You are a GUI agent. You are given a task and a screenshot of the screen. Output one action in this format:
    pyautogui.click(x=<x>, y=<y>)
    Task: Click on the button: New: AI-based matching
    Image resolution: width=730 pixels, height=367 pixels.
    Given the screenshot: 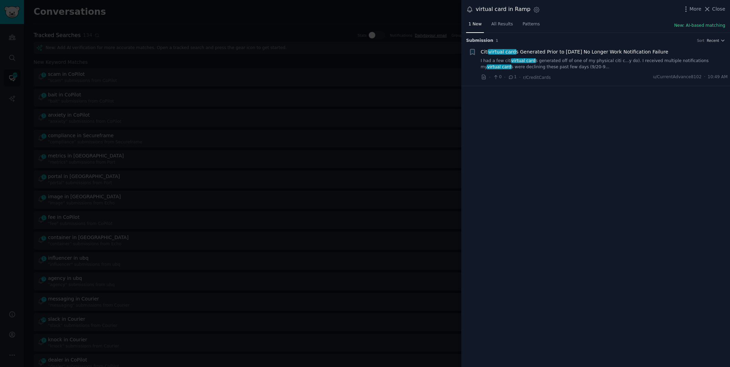 What is the action you would take?
    pyautogui.click(x=700, y=26)
    